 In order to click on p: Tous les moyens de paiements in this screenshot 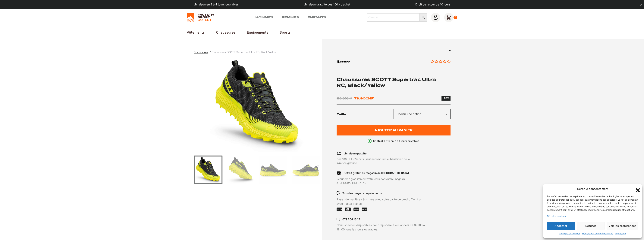, I will do `click(362, 193)`.